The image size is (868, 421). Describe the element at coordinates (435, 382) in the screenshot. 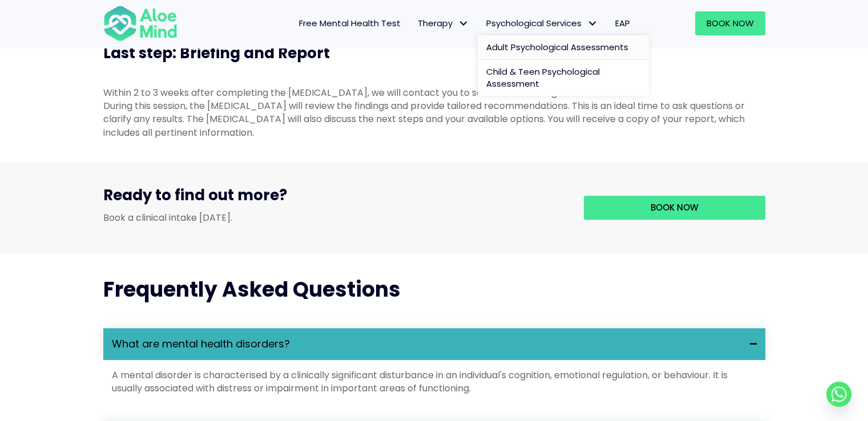

I see `p: A mental disorder is characterised by a clinically significant disturbance in an individual's cog...` at that location.